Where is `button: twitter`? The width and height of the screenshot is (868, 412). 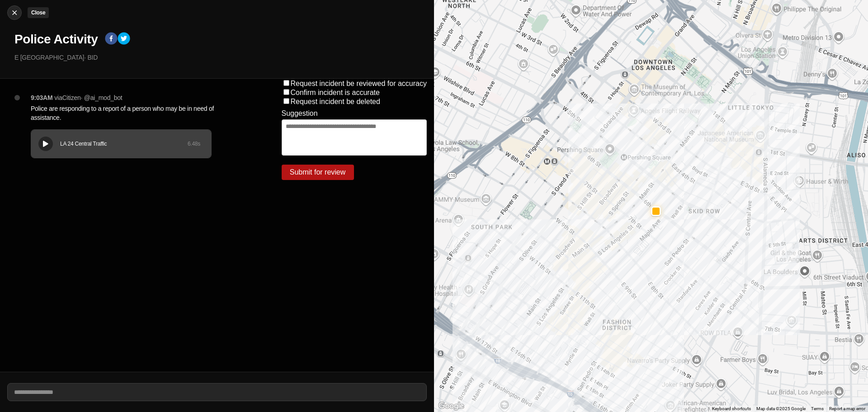
button: twitter is located at coordinates (124, 39).